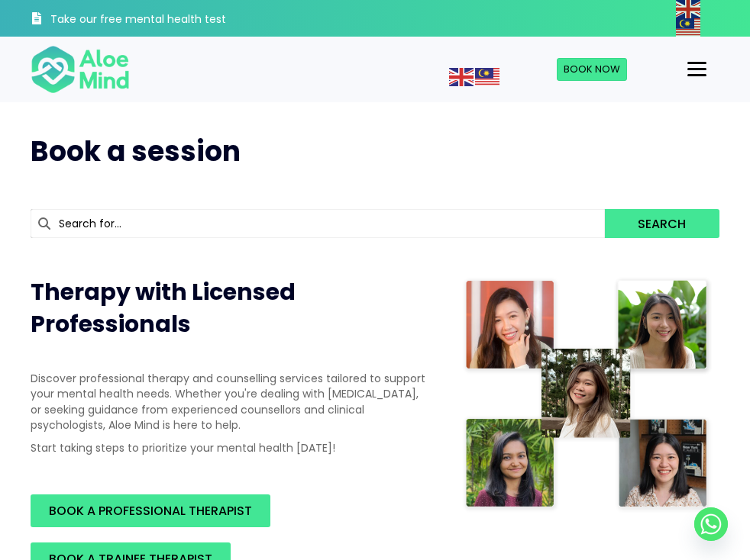  I want to click on a: Whatsapp, so click(711, 524).